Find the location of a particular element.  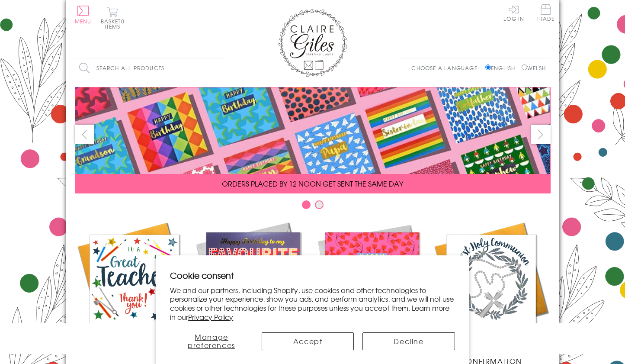

button: Menu is located at coordinates (83, 15).